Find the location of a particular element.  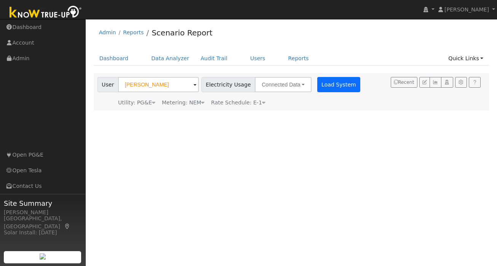

button: Connected Data is located at coordinates (283, 85).